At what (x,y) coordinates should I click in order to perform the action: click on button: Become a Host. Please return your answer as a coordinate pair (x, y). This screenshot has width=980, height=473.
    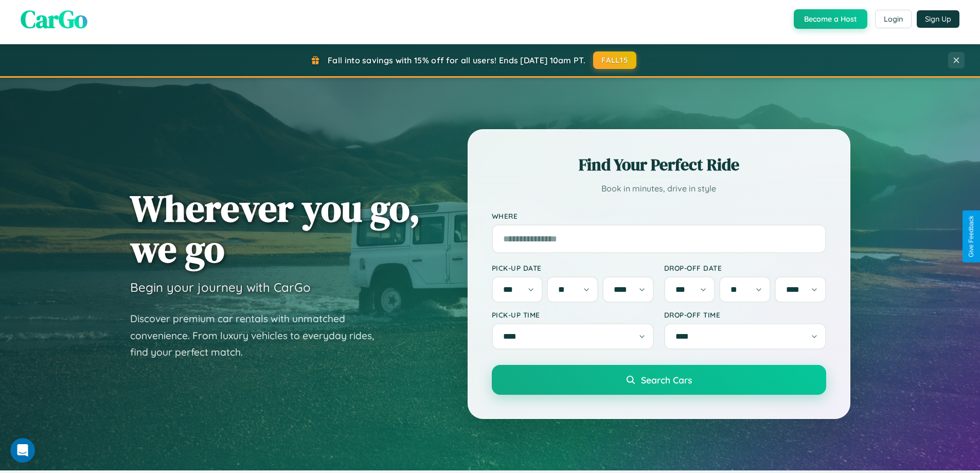
    Looking at the image, I should click on (830, 19).